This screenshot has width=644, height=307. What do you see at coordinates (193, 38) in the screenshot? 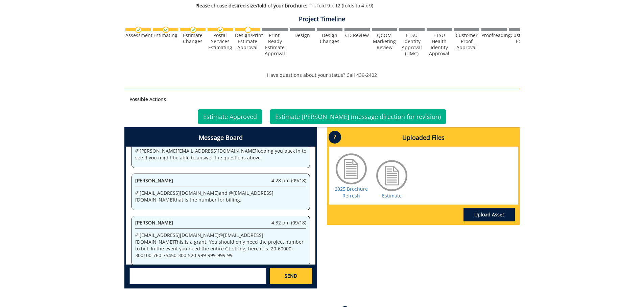
I see `div: Estimate Changes` at bounding box center [193, 38].